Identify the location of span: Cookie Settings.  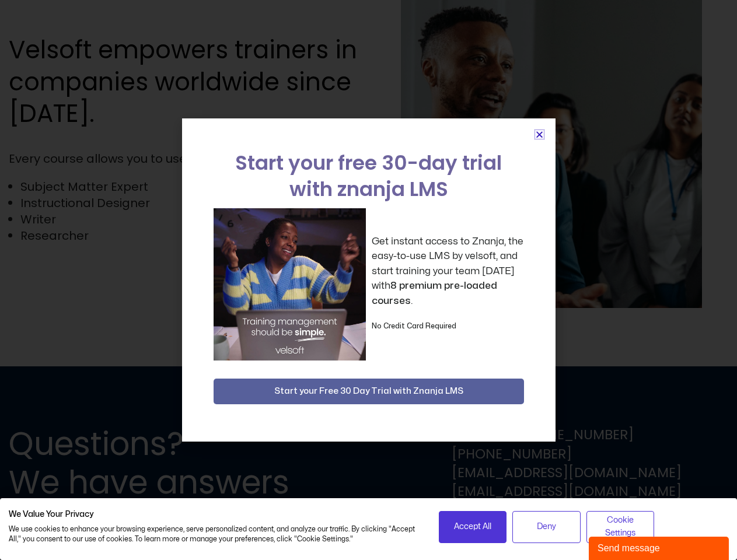
(620, 527).